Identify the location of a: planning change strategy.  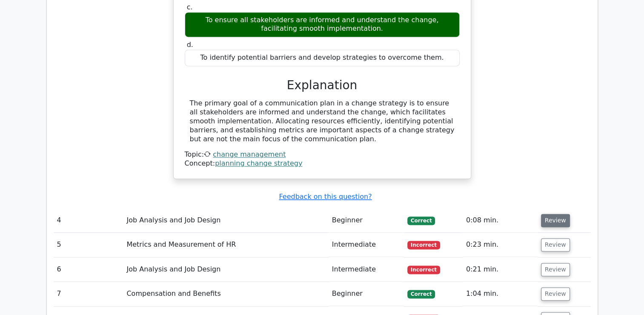
(259, 163).